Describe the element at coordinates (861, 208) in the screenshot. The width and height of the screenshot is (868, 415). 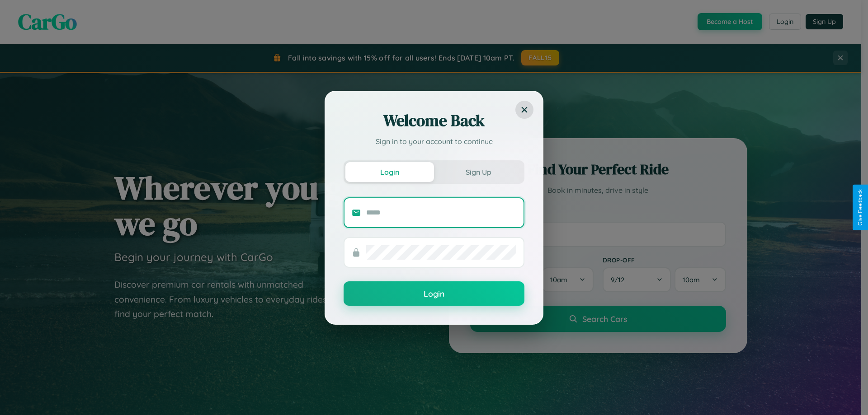
I see `div: Give Feedback` at that location.